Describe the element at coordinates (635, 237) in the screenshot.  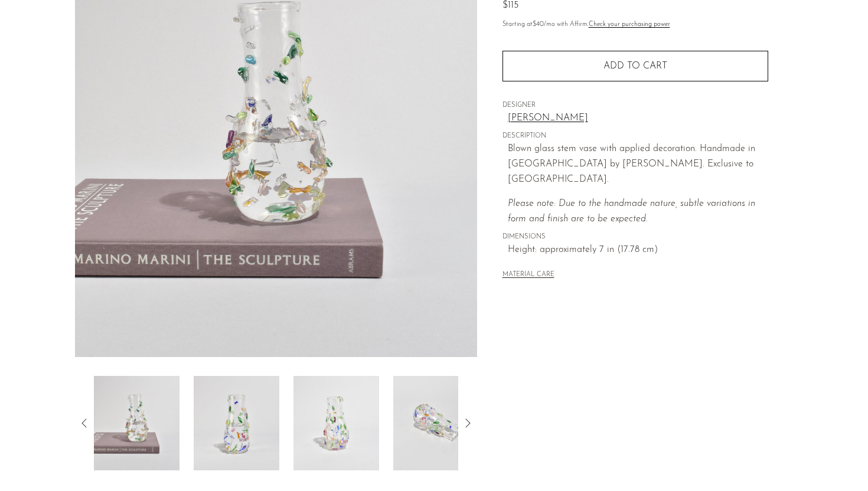
I see `span: DIMENSIONS` at that location.